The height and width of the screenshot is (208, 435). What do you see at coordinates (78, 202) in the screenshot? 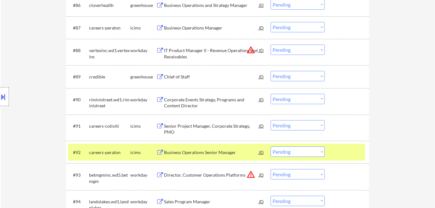
I see `div: #94` at bounding box center [78, 202].